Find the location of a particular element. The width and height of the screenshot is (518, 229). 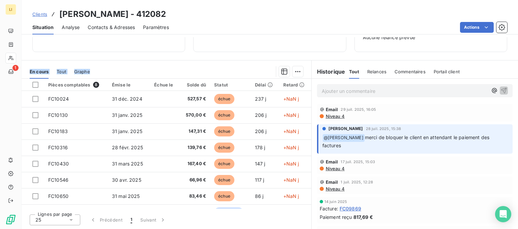

span: 28 févr. 2025 is located at coordinates (128, 147).